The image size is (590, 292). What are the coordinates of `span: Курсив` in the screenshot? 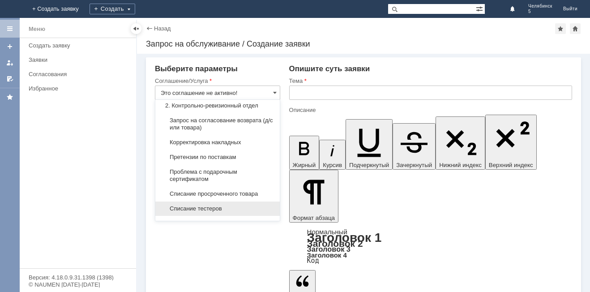 It's located at (332, 165).